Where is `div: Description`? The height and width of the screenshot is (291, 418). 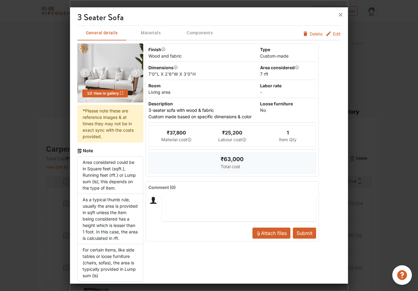
div: Description is located at coordinates (204, 104).